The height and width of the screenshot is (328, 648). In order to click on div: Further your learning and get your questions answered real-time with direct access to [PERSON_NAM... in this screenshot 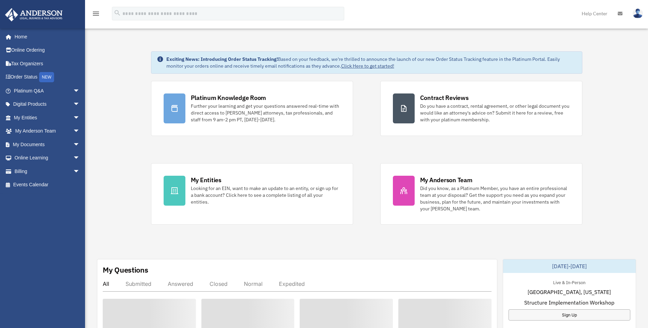, I will do `click(266, 113)`.